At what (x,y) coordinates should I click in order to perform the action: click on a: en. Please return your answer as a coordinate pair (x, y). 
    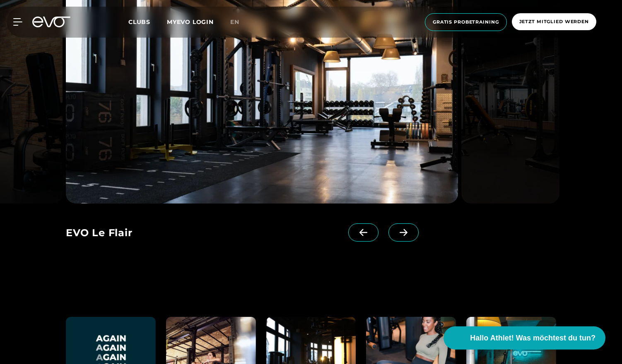
    Looking at the image, I should click on (240, 22).